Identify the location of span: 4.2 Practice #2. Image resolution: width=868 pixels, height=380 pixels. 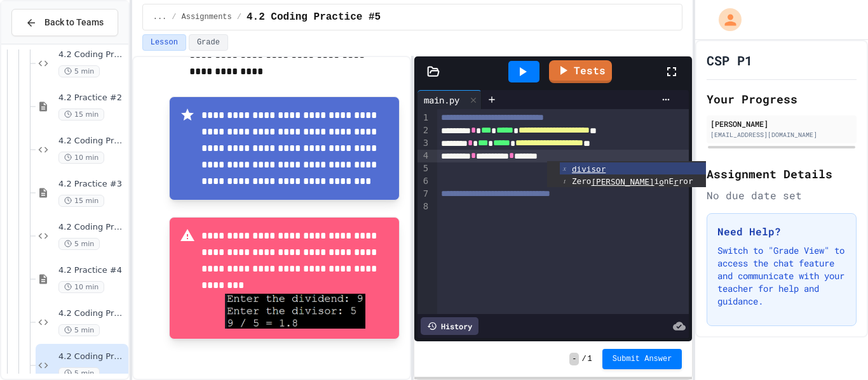
(92, 98).